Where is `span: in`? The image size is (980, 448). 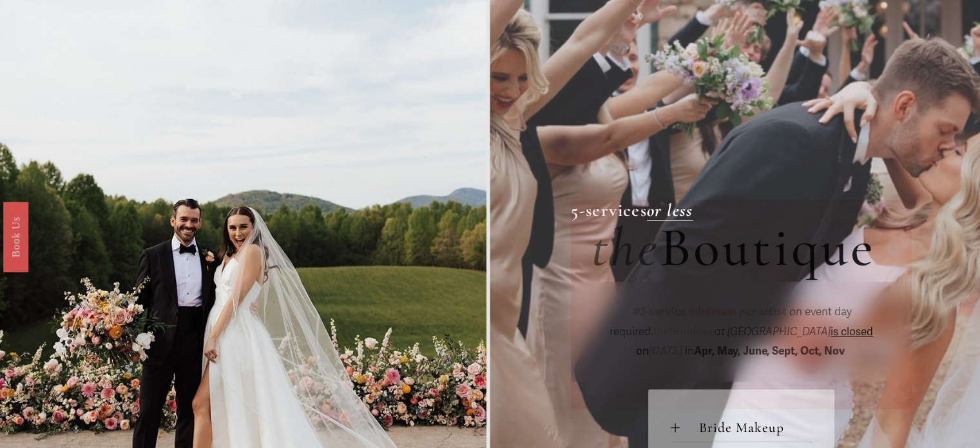
span: in is located at coordinates (764, 350).